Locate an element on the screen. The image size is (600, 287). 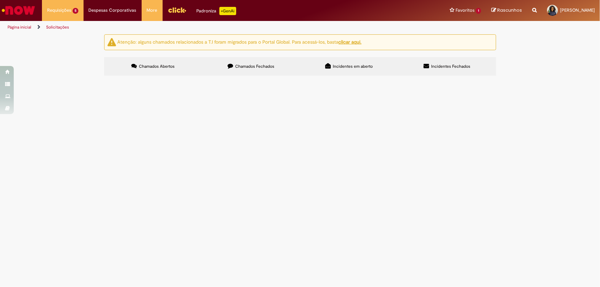
span: More is located at coordinates (152, 10).